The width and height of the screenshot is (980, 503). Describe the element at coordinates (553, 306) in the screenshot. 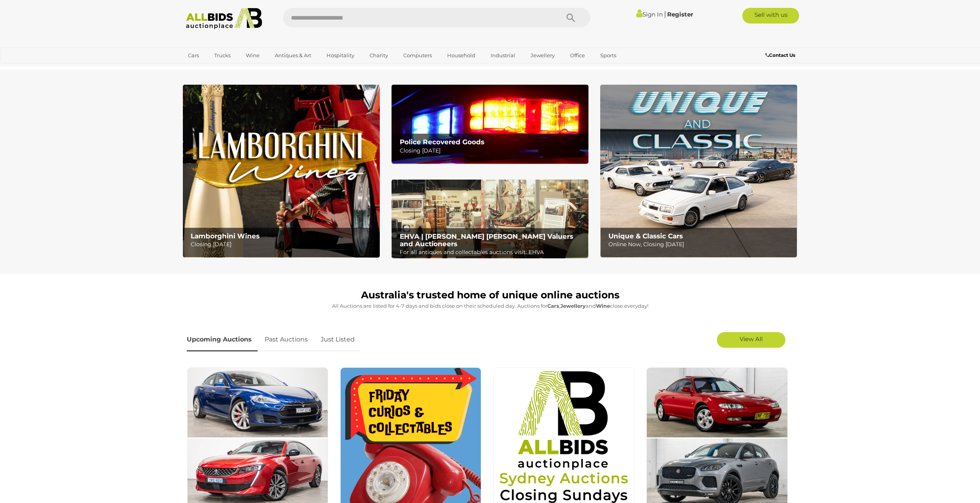

I see `strong: Cars` at that location.